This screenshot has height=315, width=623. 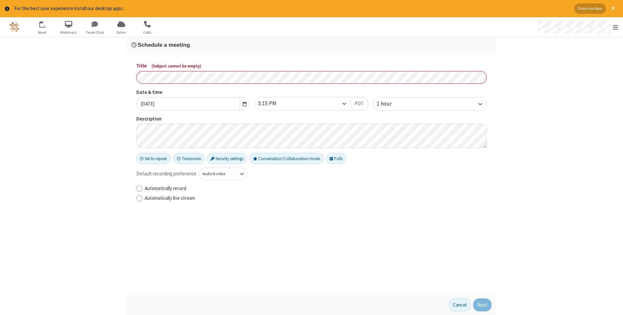 What do you see at coordinates (359, 103) in the screenshot?
I see `button: PDT` at bounding box center [359, 103].